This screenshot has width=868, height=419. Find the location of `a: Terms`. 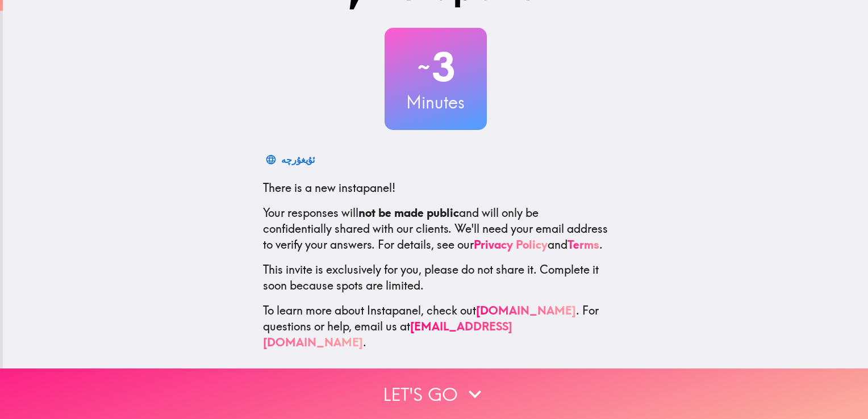

a: Terms is located at coordinates (583, 244).